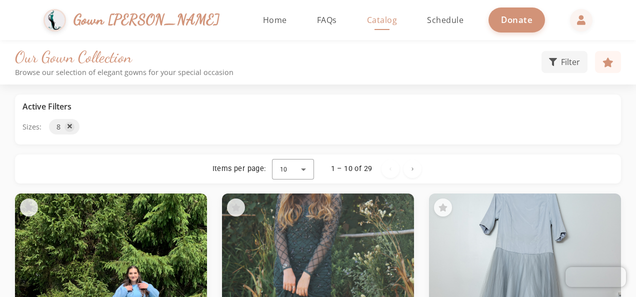  What do you see at coordinates (327, 20) in the screenshot?
I see `span: FAQs` at bounding box center [327, 20].